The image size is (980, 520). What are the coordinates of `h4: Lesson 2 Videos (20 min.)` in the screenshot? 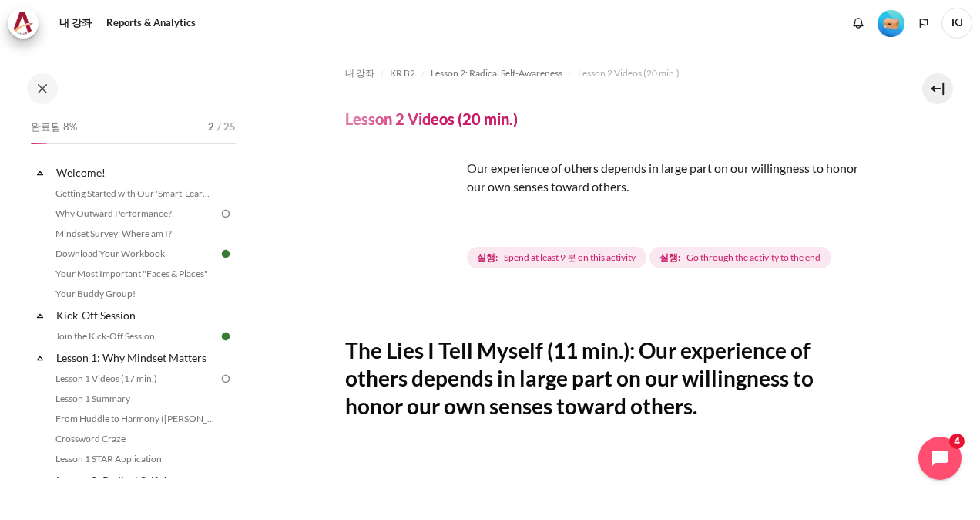 It's located at (432, 119).